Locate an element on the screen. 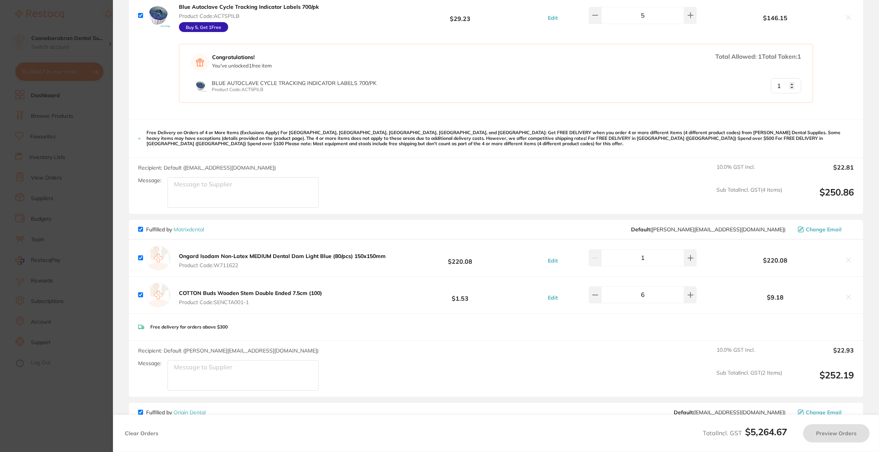 Image resolution: width=879 pixels, height=452 pixels. p: You've unlocked 1 free item is located at coordinates (242, 66).